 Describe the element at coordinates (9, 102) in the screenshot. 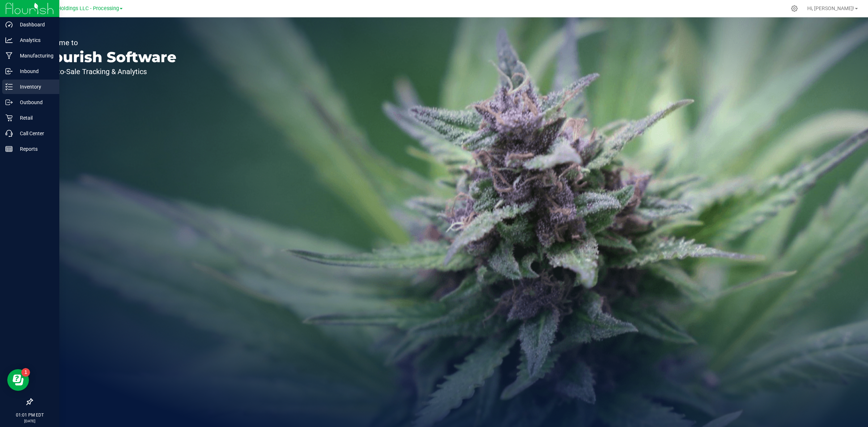

I see `inline-svg: Outbound` at that location.